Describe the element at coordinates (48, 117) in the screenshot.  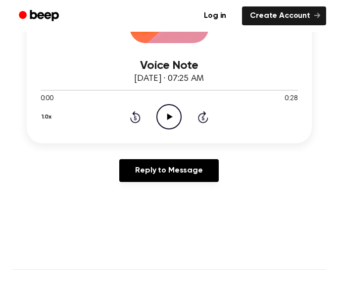
I see `button: 1.0x` at that location.